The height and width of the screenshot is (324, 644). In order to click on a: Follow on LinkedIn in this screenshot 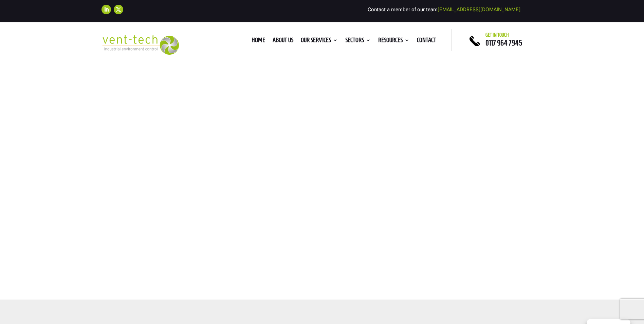, I will do `click(106, 10)`.